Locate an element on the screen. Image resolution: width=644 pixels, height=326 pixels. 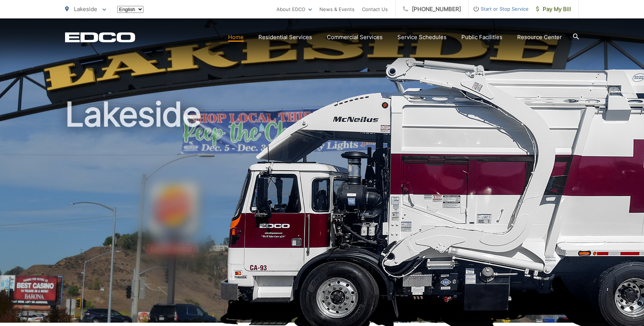
a: Home is located at coordinates (236, 37).